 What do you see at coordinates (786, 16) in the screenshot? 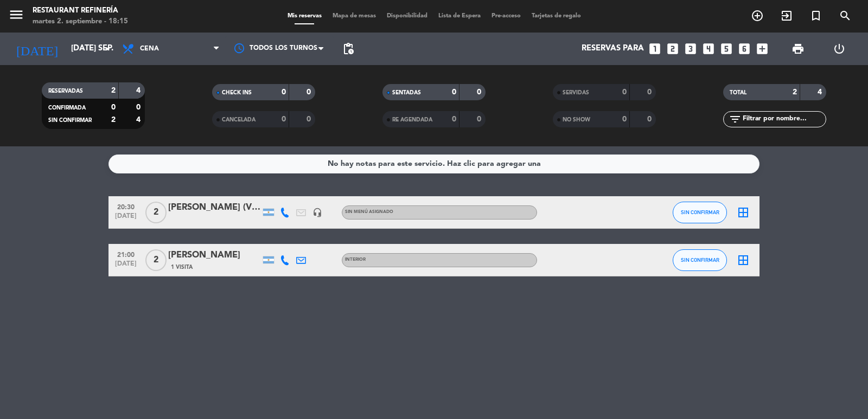
I see `i: exit_to_app` at bounding box center [786, 16].